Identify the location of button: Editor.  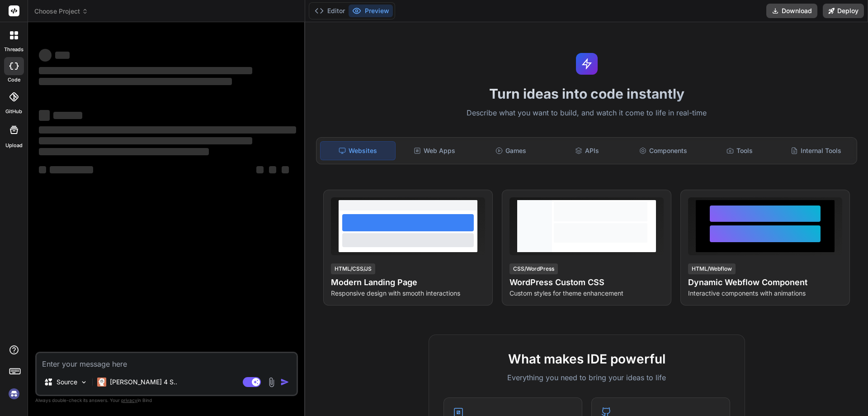
(330, 11).